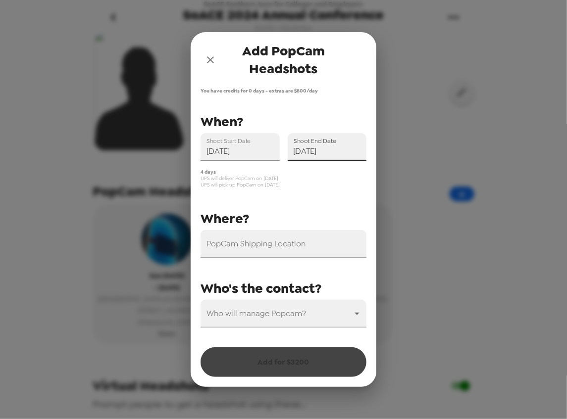 This screenshot has width=567, height=419. I want to click on span: Where?, so click(225, 219).